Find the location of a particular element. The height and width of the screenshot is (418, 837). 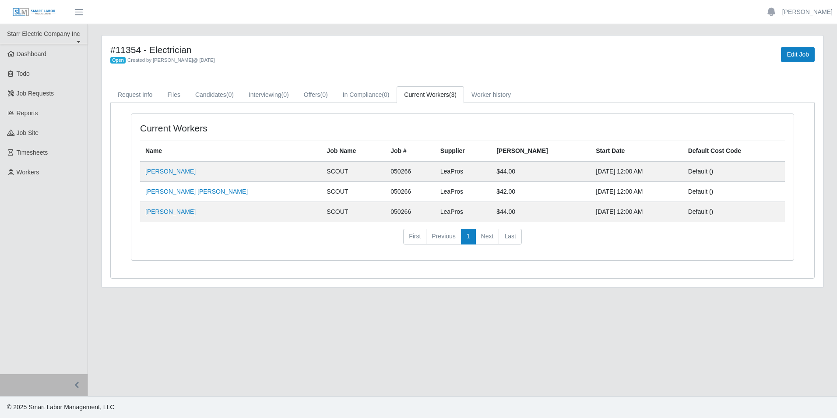

a: Worker history is located at coordinates (491, 95).